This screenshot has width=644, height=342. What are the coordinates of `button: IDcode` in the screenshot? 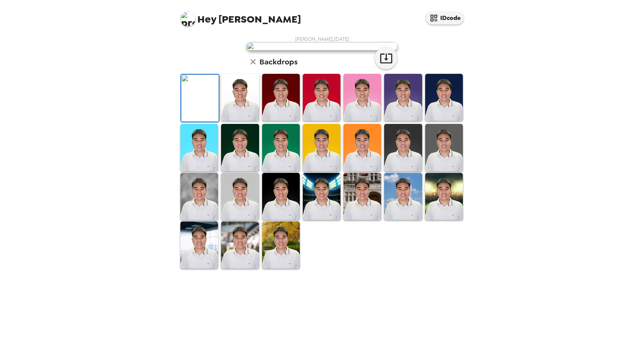 It's located at (445, 18).